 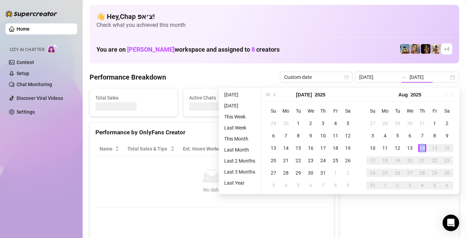 What do you see at coordinates (204, 149) in the screenshot?
I see `div: Est. Hours Worked` at bounding box center [204, 149].